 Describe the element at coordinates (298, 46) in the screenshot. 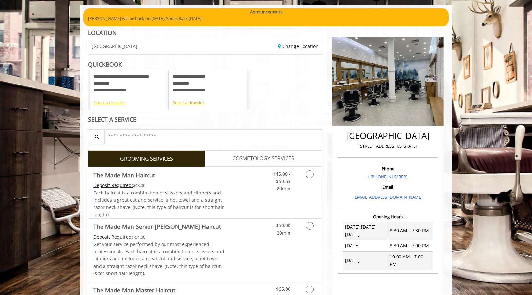

I see `a: Change Location` at that location.